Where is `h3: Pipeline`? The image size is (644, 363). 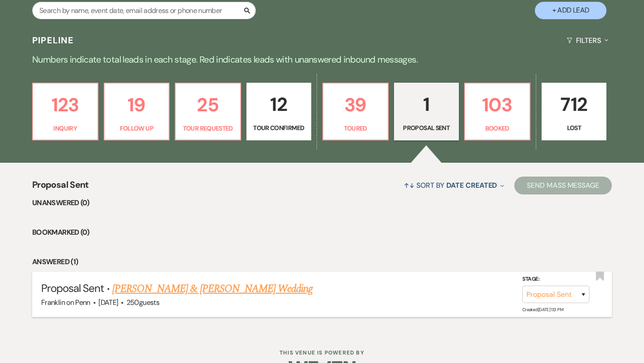 h3: Pipeline is located at coordinates (54, 40).